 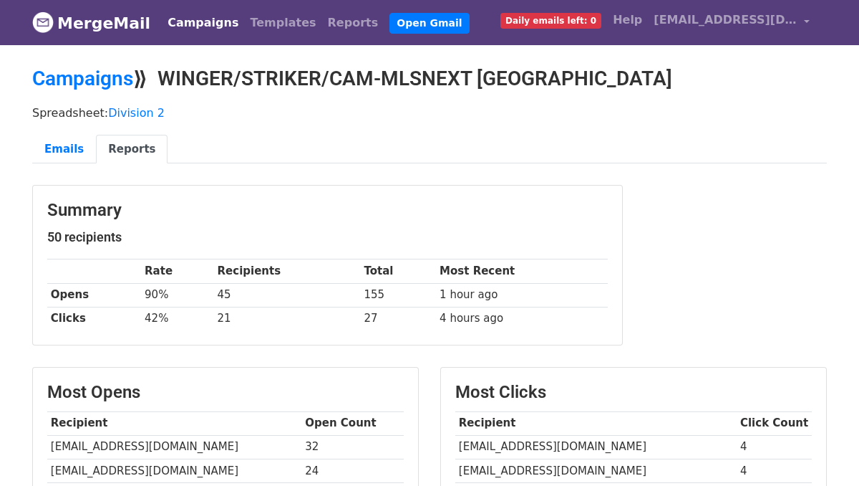 I want to click on th: Most Recent, so click(x=522, y=271).